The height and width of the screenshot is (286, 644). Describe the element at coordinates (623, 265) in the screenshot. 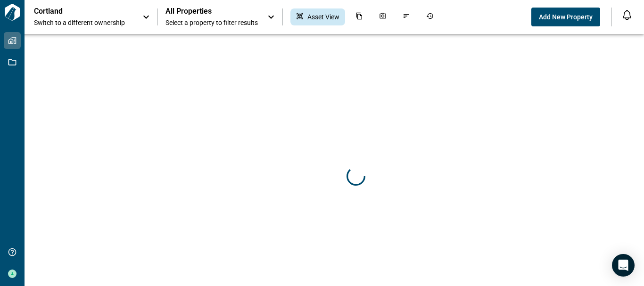

I see `div: Open Intercom Messenger` at that location.